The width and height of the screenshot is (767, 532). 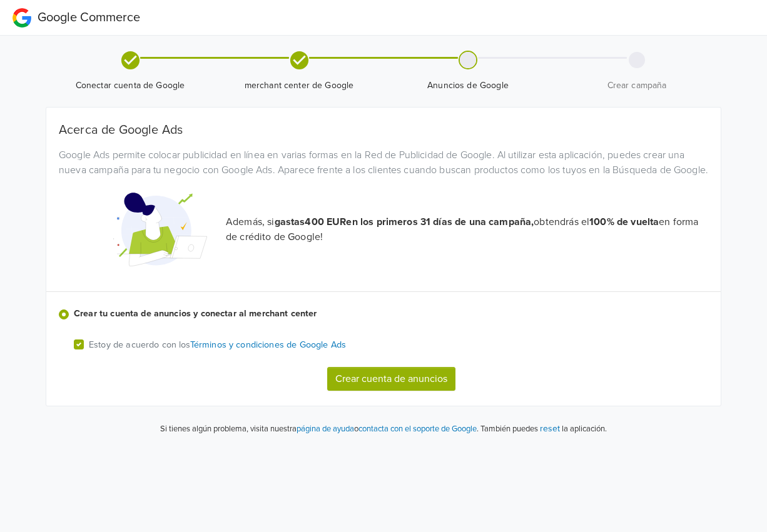 What do you see at coordinates (319, 430) in the screenshot?
I see `p: Si tienes algún problema, visita nuestra o .` at bounding box center [319, 430].